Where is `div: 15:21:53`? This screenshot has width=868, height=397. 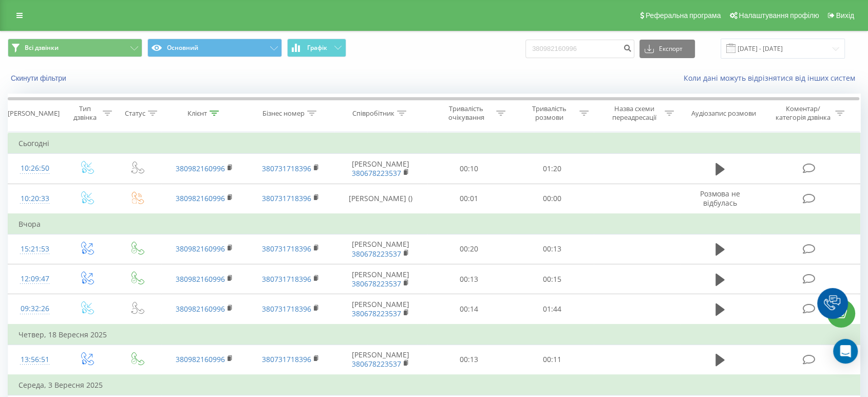 div: 15:21:53 is located at coordinates (35, 249).